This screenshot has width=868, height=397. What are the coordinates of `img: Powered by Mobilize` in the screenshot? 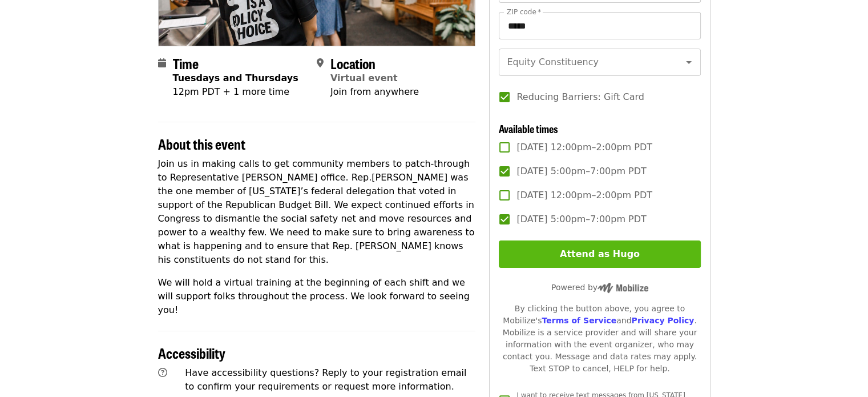 It's located at (623, 288).